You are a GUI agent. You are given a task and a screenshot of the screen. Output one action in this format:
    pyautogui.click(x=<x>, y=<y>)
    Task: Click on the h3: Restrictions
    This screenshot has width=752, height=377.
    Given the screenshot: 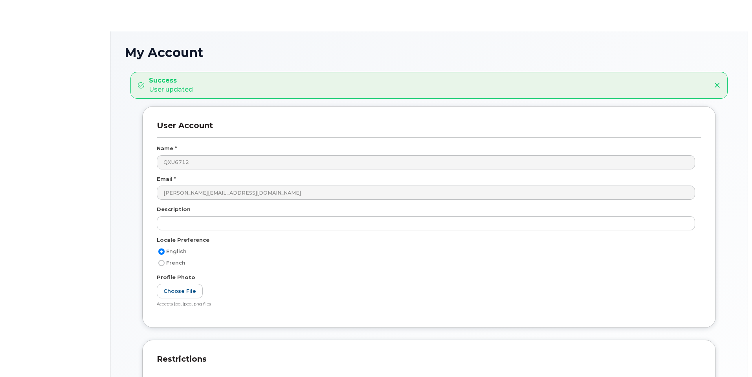 What is the action you would take?
    pyautogui.click(x=429, y=362)
    